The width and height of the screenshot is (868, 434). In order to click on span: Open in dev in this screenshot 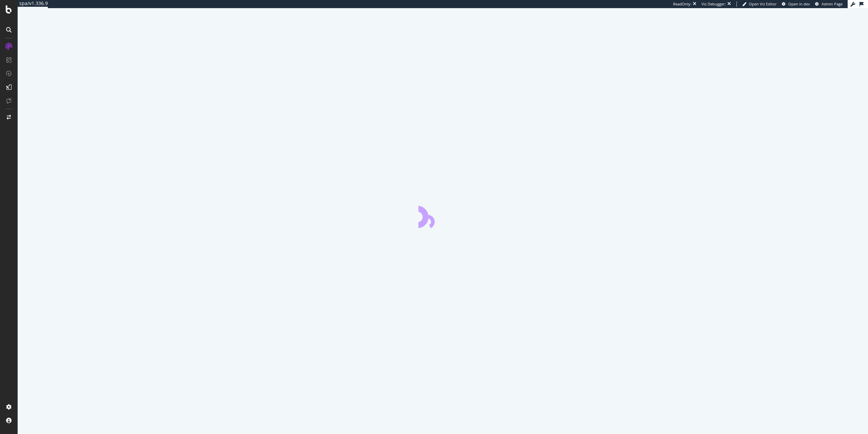, I will do `click(800, 4)`.